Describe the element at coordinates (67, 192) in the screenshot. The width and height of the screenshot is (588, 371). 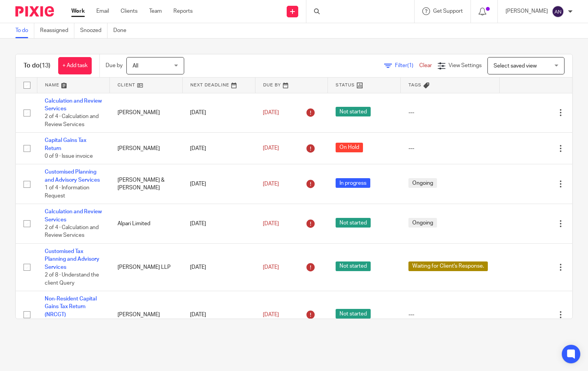
I see `span: 1 of 4 · Information Request` at that location.